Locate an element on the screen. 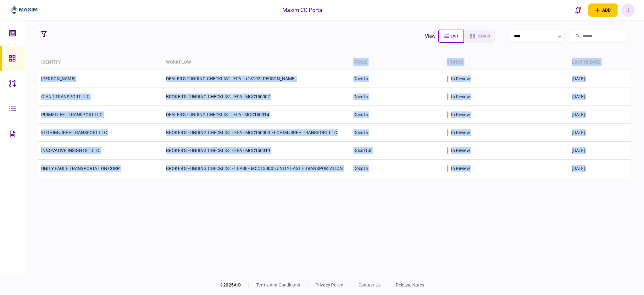 Image resolution: width=644 pixels, height=295 pixels. td: BROKER'S FUNDING CHECKLIST - EFA - MCC150019 is located at coordinates (256, 150).